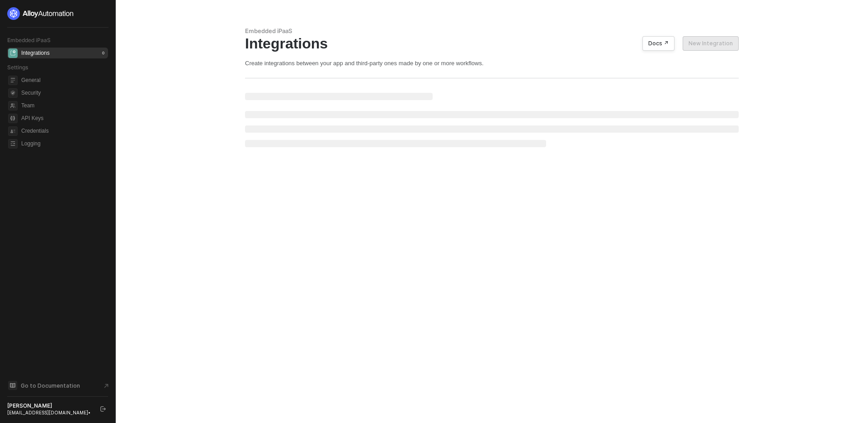 The width and height of the screenshot is (868, 423). I want to click on div: Embedded iPaaS, so click(492, 31).